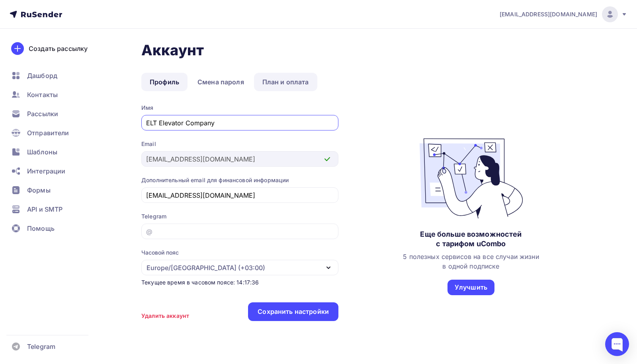 The height and width of the screenshot is (364, 637). Describe the element at coordinates (240, 216) in the screenshot. I see `div: Telegram` at that location.